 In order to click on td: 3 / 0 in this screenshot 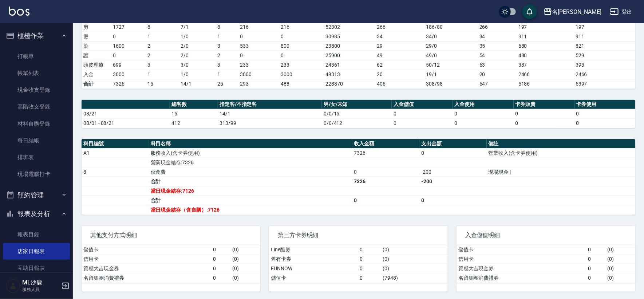, I will do `click(197, 65)`.